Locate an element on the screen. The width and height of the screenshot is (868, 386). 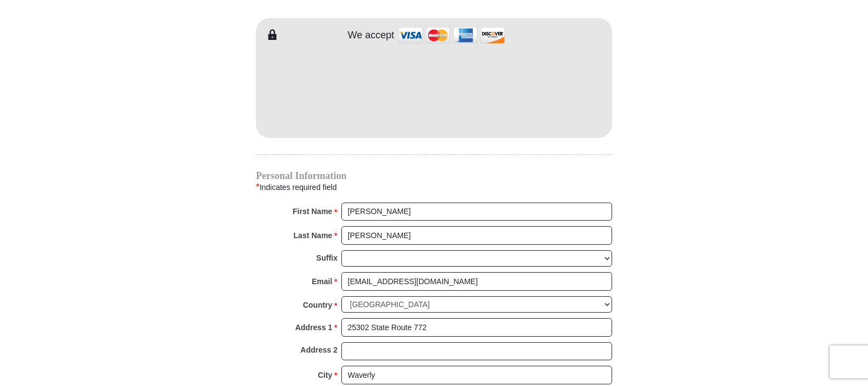
strong: Last Name is located at coordinates (313, 236).